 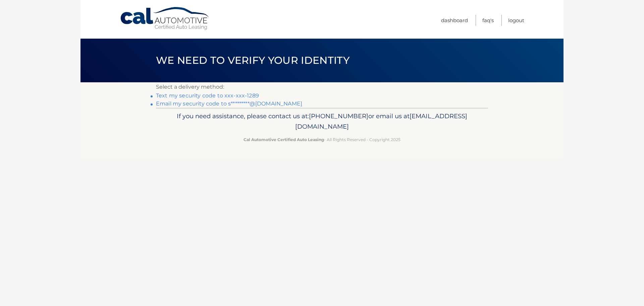 I want to click on a: Cal Automotive, so click(x=165, y=18).